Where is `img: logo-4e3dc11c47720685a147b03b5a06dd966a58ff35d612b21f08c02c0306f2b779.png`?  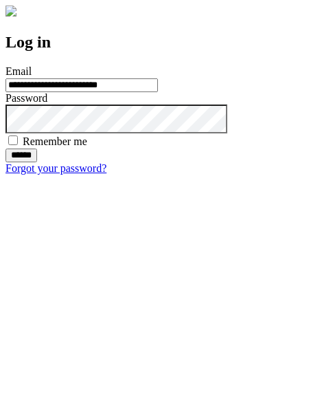
img: logo-4e3dc11c47720685a147b03b5a06dd966a58ff35d612b21f08c02c0306f2b779.png is located at coordinates (11, 11).